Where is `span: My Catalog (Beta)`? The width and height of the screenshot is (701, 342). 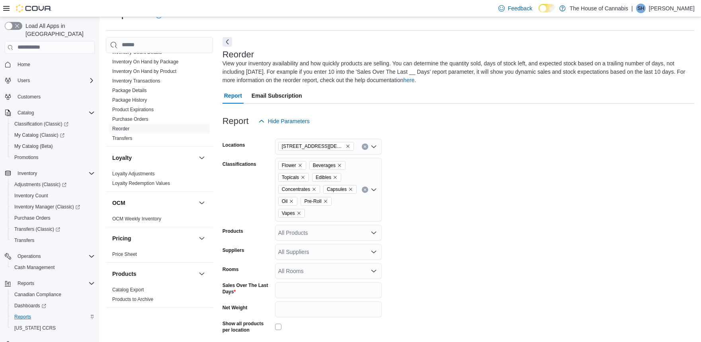 span: My Catalog (Beta) is located at coordinates (53, 146).